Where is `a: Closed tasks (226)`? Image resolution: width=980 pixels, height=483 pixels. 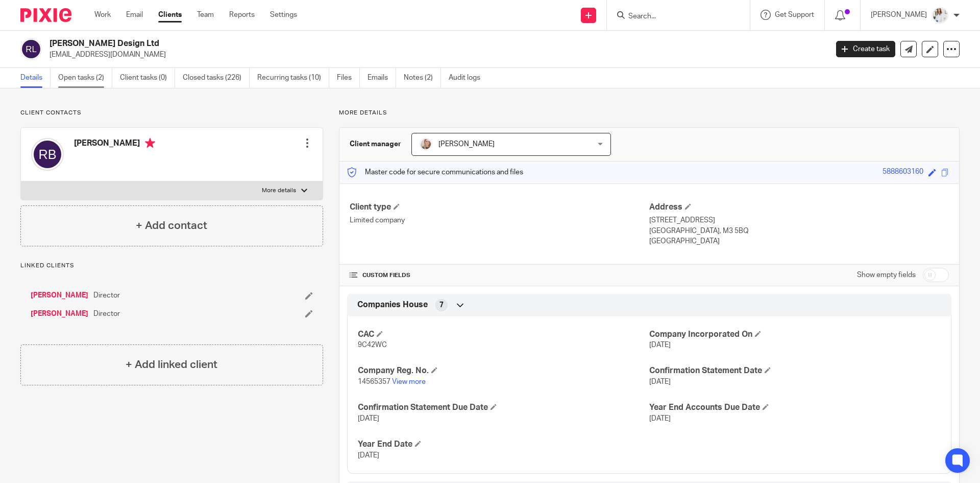
a: Closed tasks (226) is located at coordinates (216, 77).